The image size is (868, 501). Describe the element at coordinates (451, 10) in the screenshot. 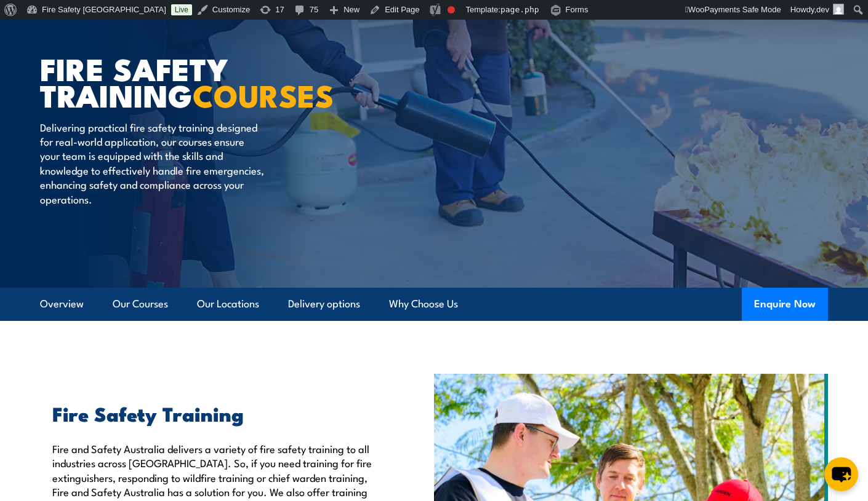

I see `div: Focus keyphrase not set` at that location.